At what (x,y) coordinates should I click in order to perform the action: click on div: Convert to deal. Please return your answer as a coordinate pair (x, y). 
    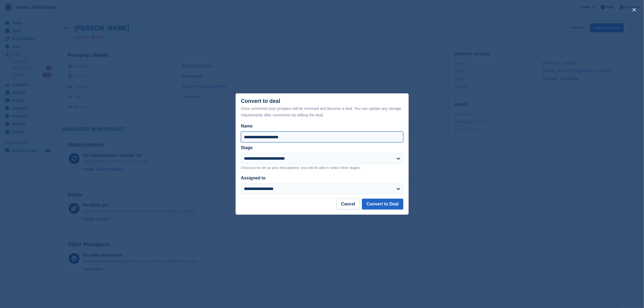
    Looking at the image, I should click on (322, 108).